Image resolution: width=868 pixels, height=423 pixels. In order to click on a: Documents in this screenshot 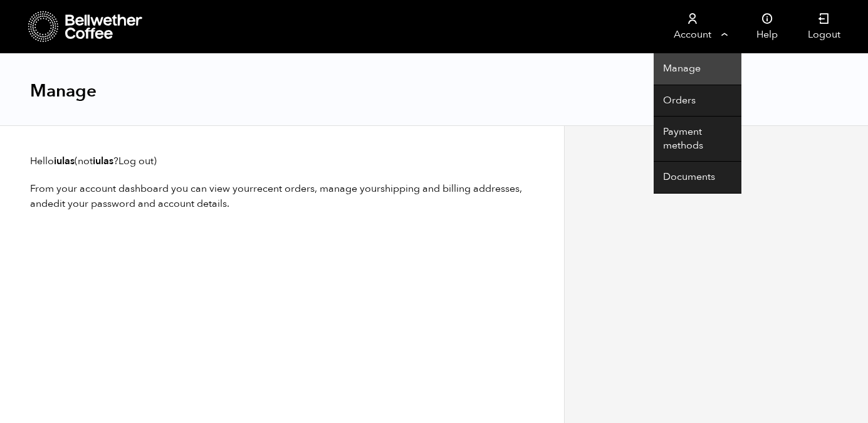, I will do `click(698, 177)`.